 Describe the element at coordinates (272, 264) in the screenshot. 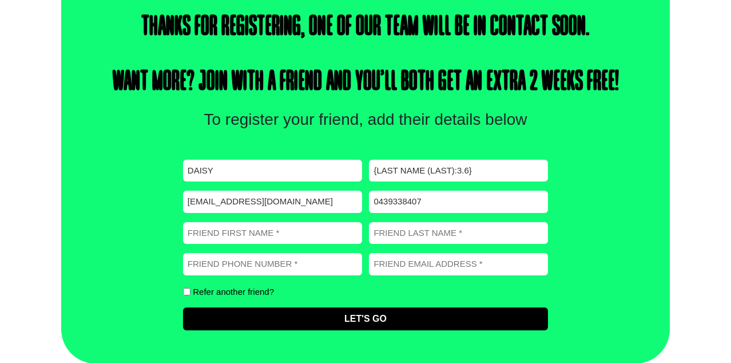

I see `input: Friend phone number *` at that location.